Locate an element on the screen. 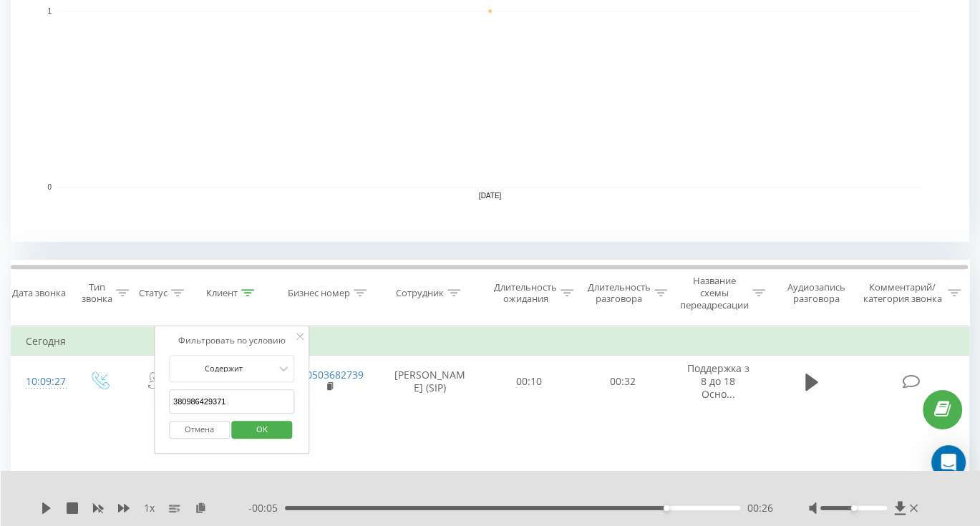 The width and height of the screenshot is (980, 526). div: Длительность ожидания is located at coordinates (525, 294).